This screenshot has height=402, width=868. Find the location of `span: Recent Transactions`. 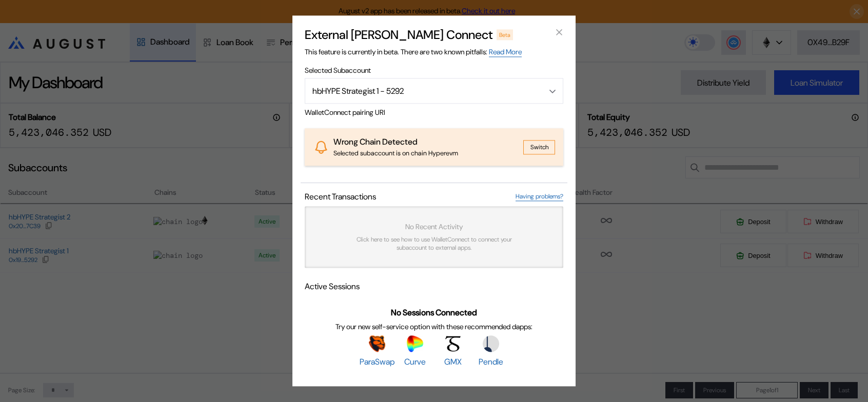

span: Recent Transactions is located at coordinates (340, 197).